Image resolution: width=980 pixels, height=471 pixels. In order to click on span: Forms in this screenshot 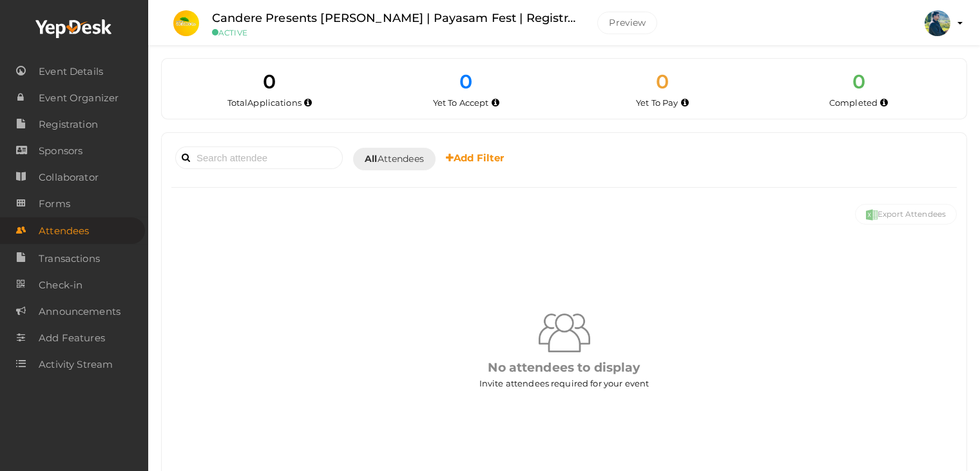, I will do `click(54, 204)`.